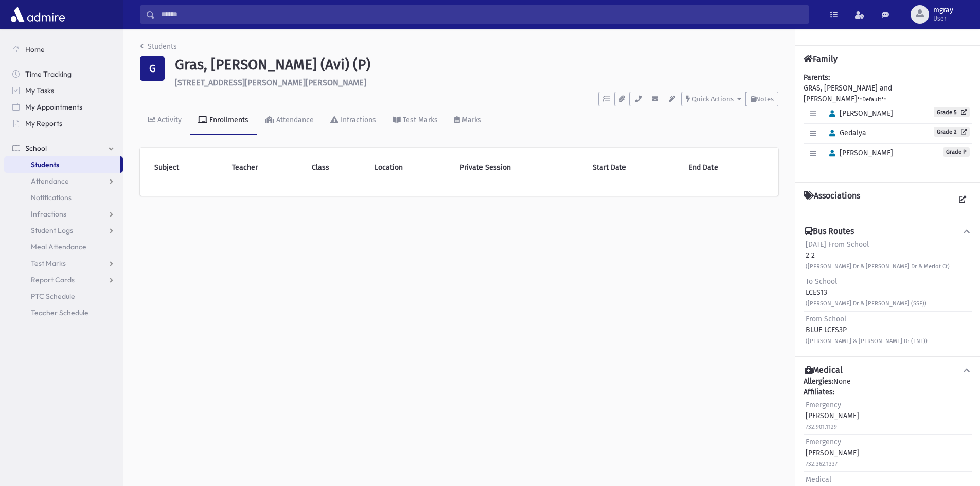 The width and height of the screenshot is (980, 486). I want to click on span: Meal Attendance, so click(59, 246).